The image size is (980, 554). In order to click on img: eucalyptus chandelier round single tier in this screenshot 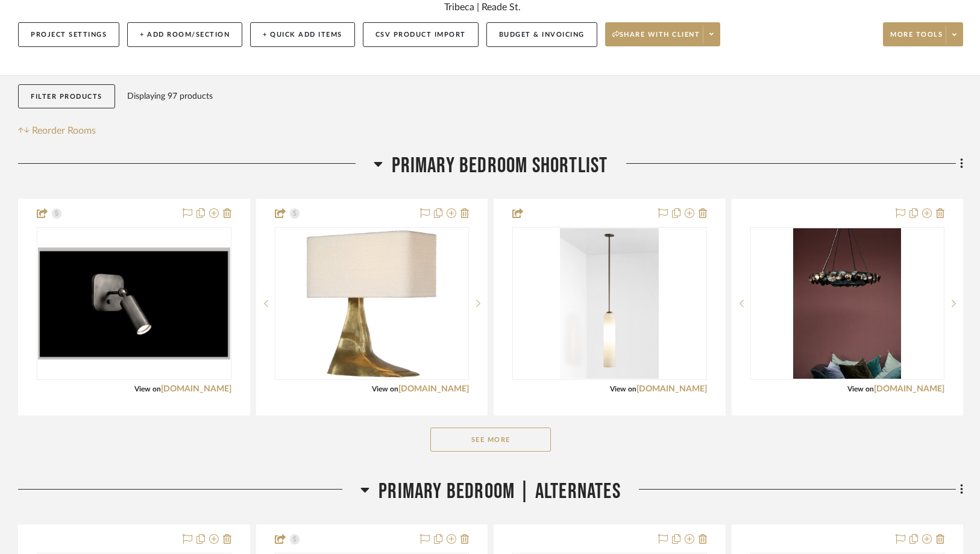, I will do `click(847, 304)`.